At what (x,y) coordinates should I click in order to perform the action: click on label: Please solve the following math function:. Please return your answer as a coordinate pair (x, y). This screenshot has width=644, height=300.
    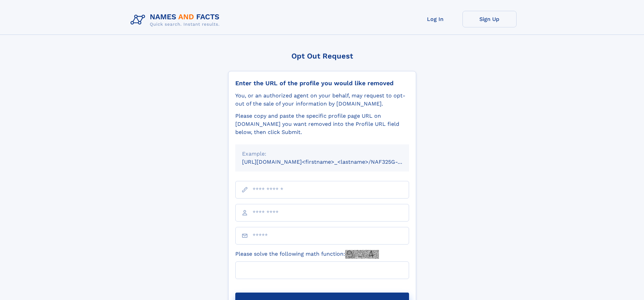
    Looking at the image, I should click on (307, 254).